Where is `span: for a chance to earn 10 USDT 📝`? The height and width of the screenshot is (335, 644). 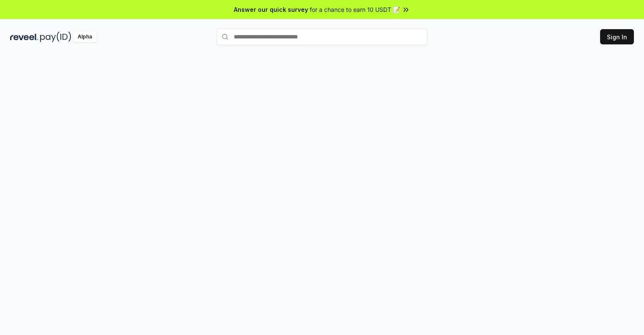 span: for a chance to earn 10 USDT 📝 is located at coordinates (355, 9).